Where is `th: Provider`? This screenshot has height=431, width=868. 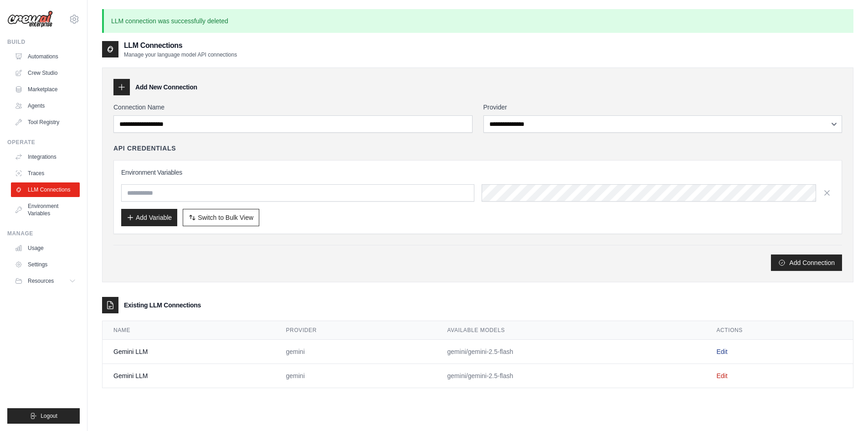
th: Provider is located at coordinates (356, 331).